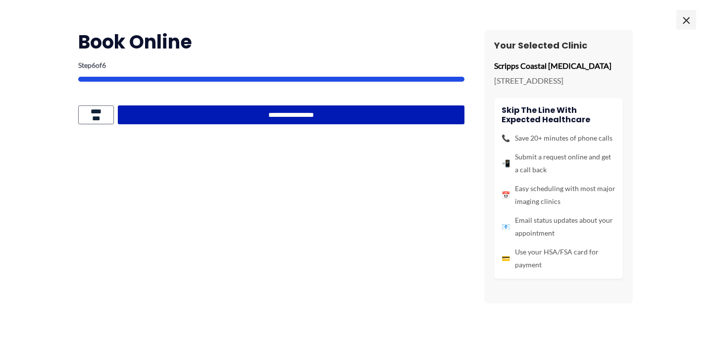  I want to click on li: Save 20+ minutes of phone calls, so click(559, 138).